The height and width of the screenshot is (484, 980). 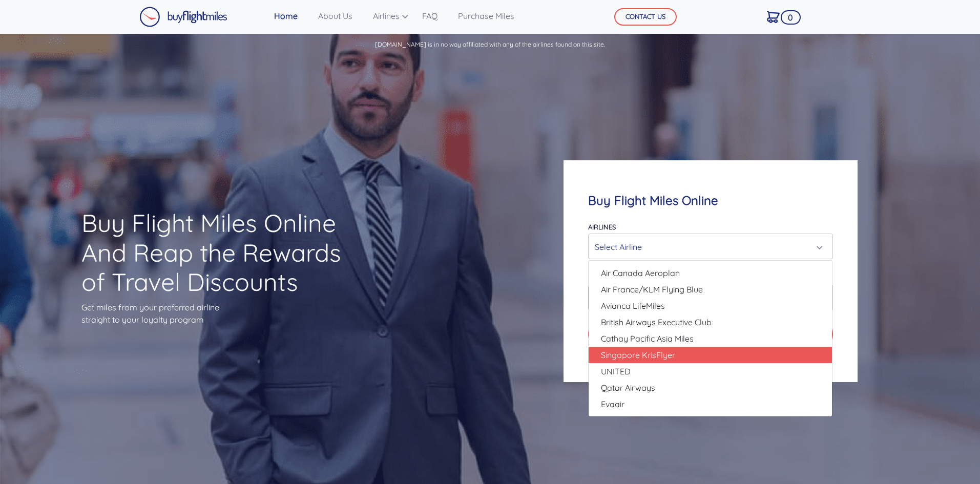 What do you see at coordinates (221, 253) in the screenshot?
I see `h1: Buy Flight Miles Online And Reap the Rewards of Travel Discounts` at bounding box center [221, 253].